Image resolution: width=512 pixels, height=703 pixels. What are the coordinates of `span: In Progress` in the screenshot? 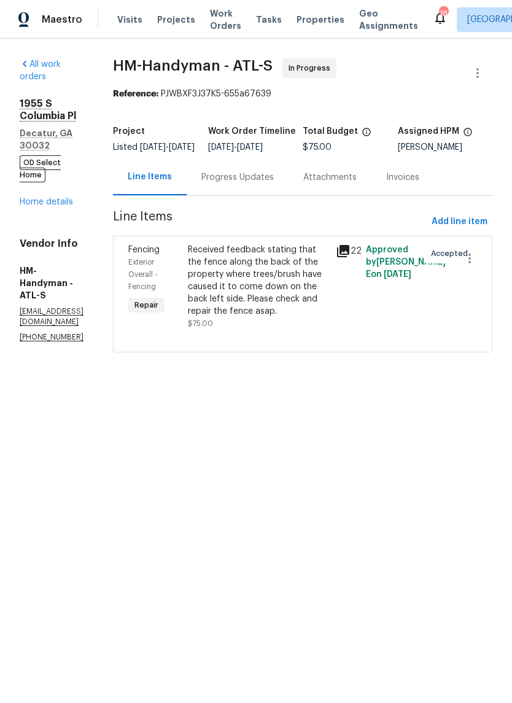 It's located at (312, 68).